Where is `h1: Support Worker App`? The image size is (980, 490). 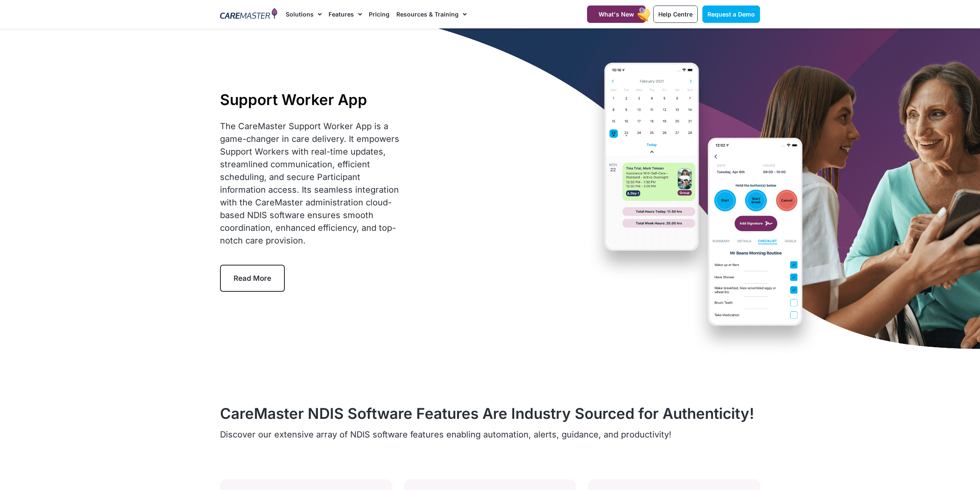 h1: Support Worker App is located at coordinates (311, 100).